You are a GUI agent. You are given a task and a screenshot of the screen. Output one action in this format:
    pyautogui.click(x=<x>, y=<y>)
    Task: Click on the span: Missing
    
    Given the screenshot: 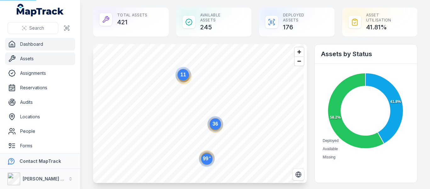 What is the action you would take?
    pyautogui.click(x=329, y=157)
    